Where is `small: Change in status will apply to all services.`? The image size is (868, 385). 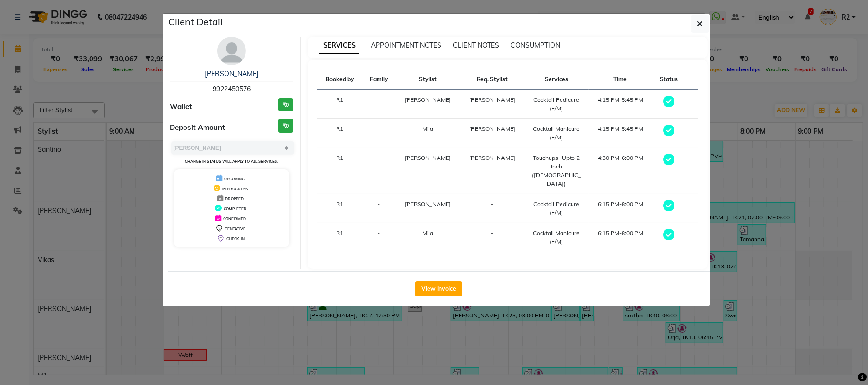 small: Change in status will apply to all services. is located at coordinates (231, 162).